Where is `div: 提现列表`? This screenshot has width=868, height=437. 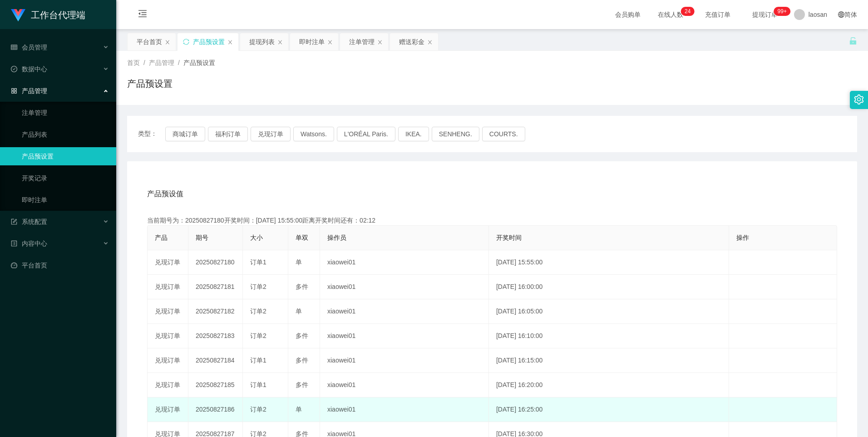 div: 提现列表 is located at coordinates (262, 42).